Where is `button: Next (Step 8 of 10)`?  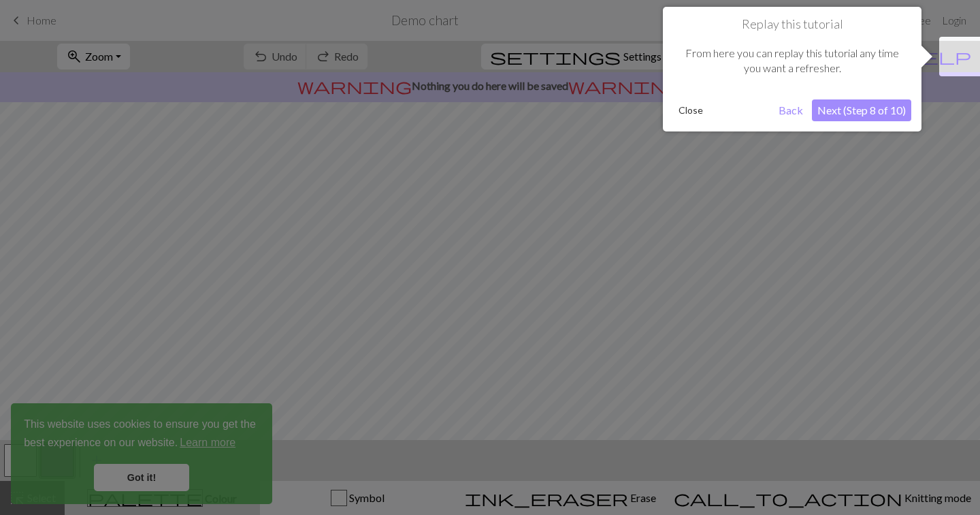 button: Next (Step 8 of 10) is located at coordinates (862, 110).